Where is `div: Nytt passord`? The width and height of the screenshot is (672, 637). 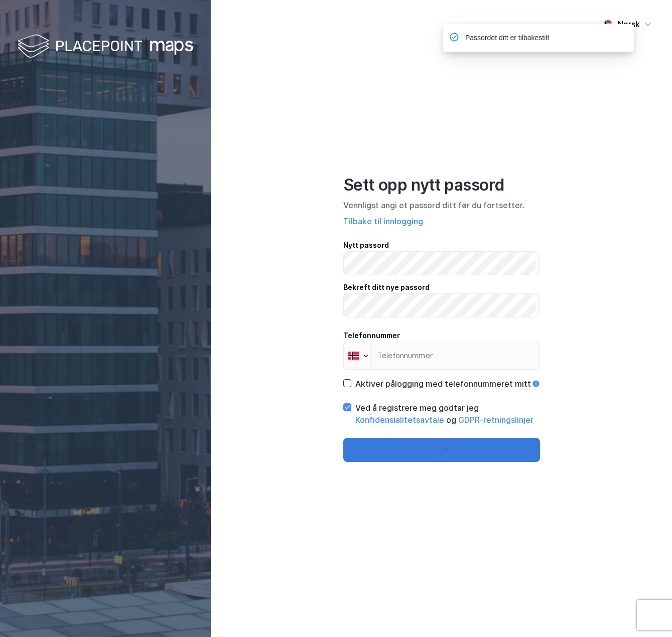 div: Nytt passord is located at coordinates (442, 245).